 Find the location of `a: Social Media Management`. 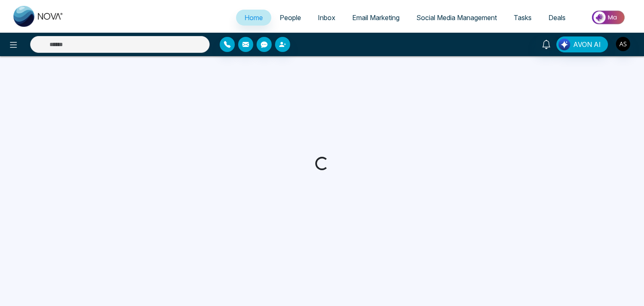

a: Social Media Management is located at coordinates (457, 17).